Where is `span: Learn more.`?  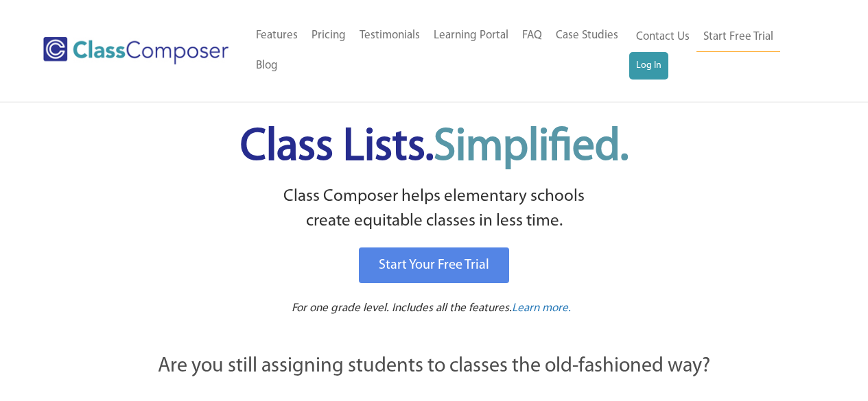 span: Learn more. is located at coordinates (541, 308).